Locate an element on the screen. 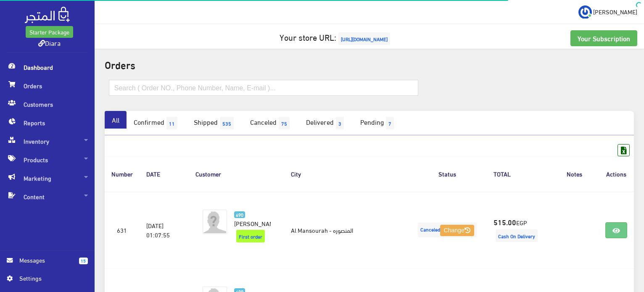 The height and width of the screenshot is (292, 644). a: Confirmed11 is located at coordinates (157, 123).